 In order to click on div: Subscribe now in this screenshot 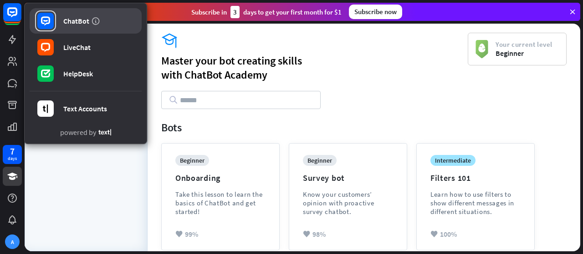, I will do `click(375, 12)`.